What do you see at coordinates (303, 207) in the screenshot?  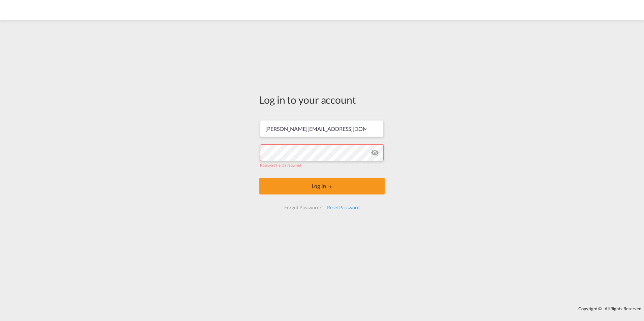 I see `div: Forgot Password?` at bounding box center [303, 207].